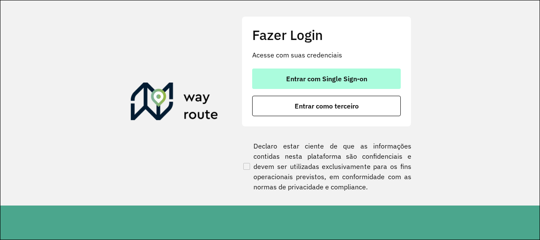 Image resolution: width=540 pixels, height=240 pixels. I want to click on img: Roteirizador AmbevTech, so click(175, 103).